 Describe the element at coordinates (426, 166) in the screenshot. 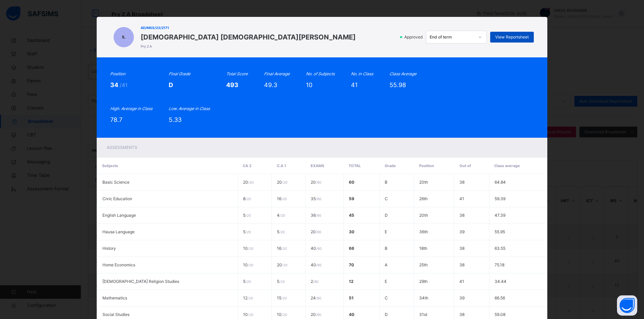

I see `span: Position` at that location.